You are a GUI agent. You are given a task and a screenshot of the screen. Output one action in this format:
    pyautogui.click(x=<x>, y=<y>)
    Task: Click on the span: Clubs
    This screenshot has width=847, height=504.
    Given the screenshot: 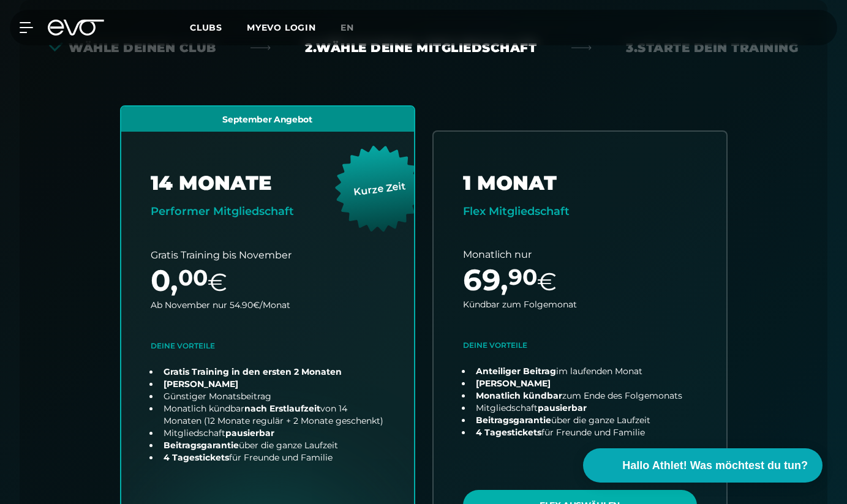 What is the action you would take?
    pyautogui.click(x=206, y=27)
    